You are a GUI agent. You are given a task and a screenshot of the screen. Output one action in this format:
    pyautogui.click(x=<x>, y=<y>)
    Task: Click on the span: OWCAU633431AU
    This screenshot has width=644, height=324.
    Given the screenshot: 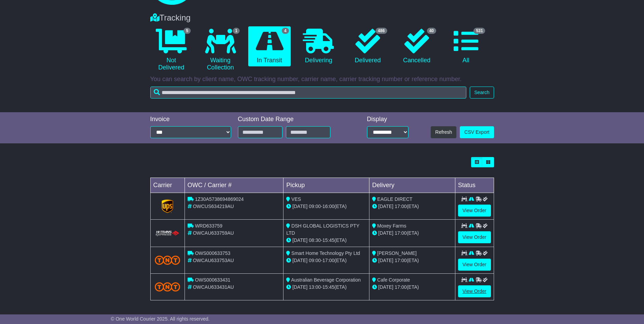 What is the action you would take?
    pyautogui.click(x=213, y=287)
    